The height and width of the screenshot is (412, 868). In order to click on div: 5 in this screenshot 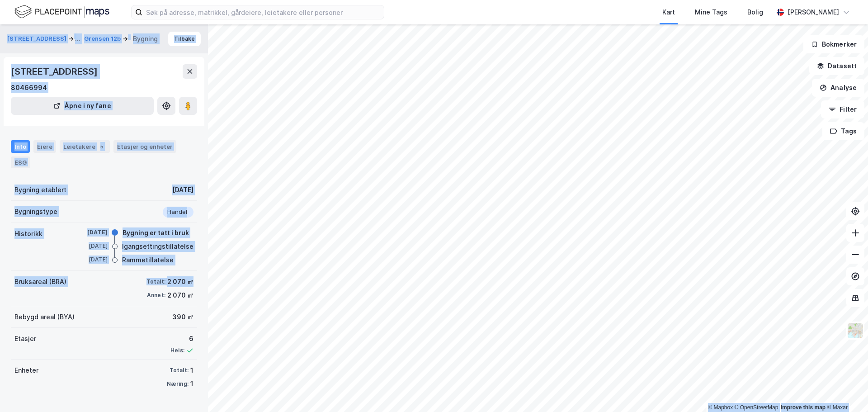, I will do `click(102, 147)`.